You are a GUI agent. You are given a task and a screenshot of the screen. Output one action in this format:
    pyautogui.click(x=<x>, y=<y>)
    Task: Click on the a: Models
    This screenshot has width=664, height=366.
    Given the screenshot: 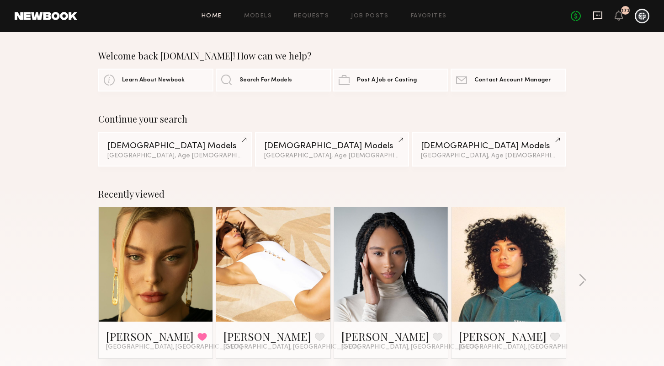 What is the action you would take?
    pyautogui.click(x=258, y=16)
    